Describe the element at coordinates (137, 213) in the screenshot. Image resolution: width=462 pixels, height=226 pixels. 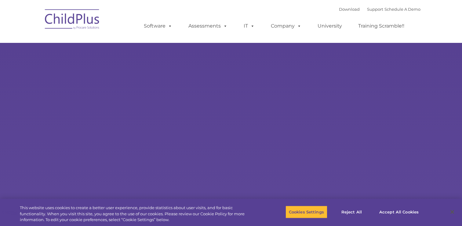
I see `div: This website uses cookies to create a better user experience, provide statistics about user visit...` at that location.